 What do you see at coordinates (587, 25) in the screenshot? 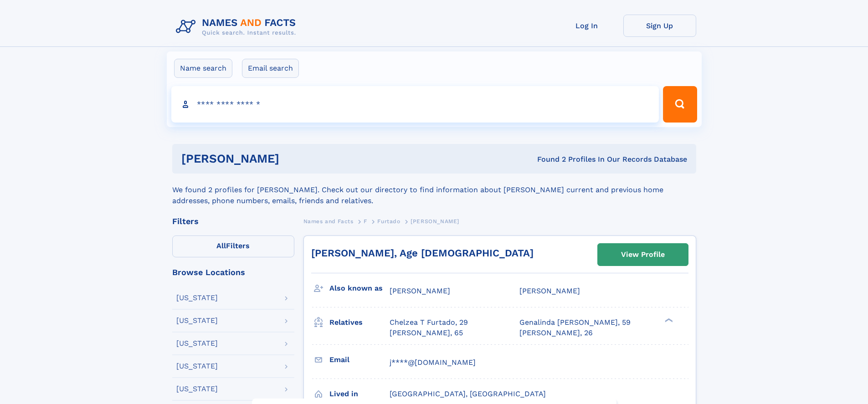
I see `a: Log In` at bounding box center [587, 25].